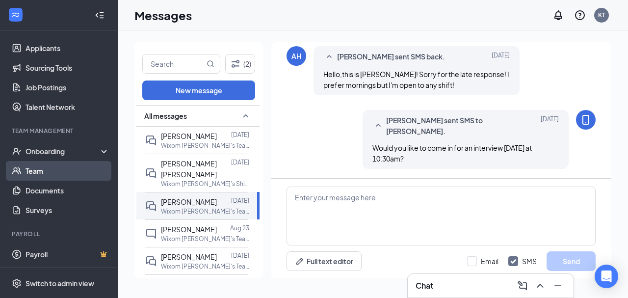 The image size is (628, 298). What do you see at coordinates (60, 283) in the screenshot?
I see `div: Switch to admin view` at bounding box center [60, 283].